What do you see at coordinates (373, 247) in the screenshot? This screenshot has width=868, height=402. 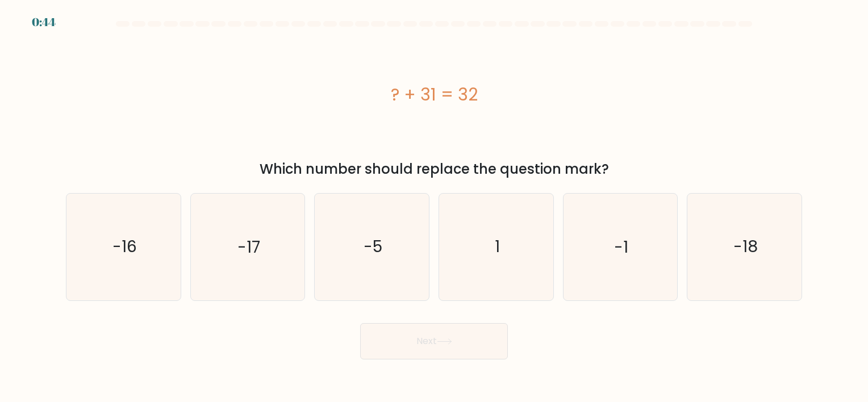 I see `text: -5` at bounding box center [373, 247].